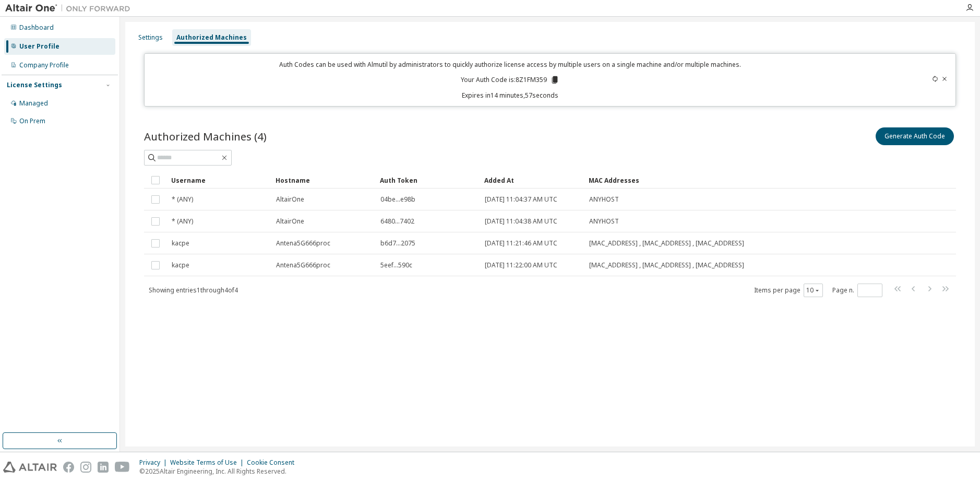 This screenshot has height=482, width=980. What do you see at coordinates (397, 199) in the screenshot?
I see `span: 04be...e98b` at bounding box center [397, 199].